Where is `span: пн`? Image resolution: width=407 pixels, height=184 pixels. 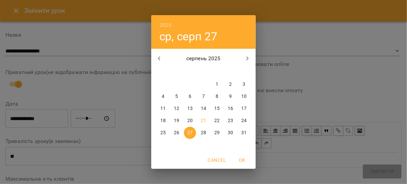 span: пн is located at coordinates (163, 72).